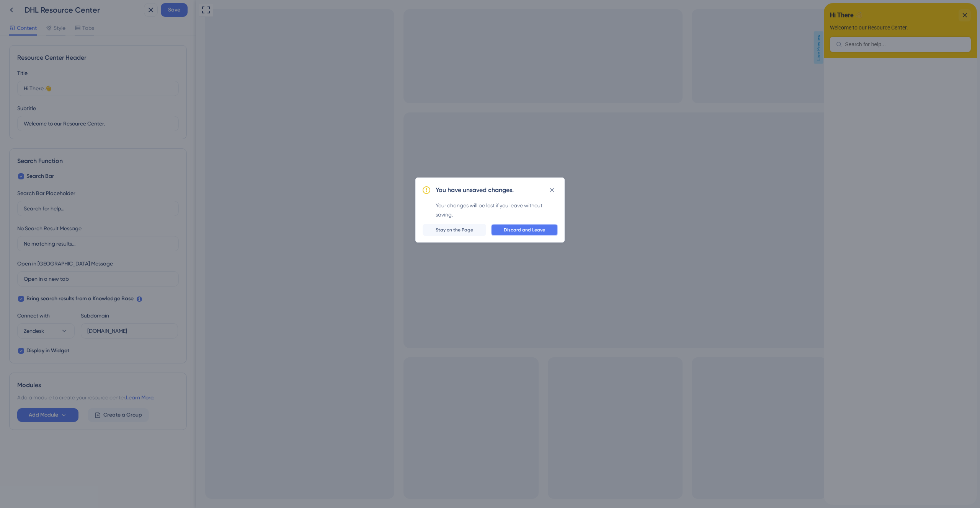  What do you see at coordinates (622, 47) in the screenshot?
I see `span: Live Preview` at bounding box center [622, 47].